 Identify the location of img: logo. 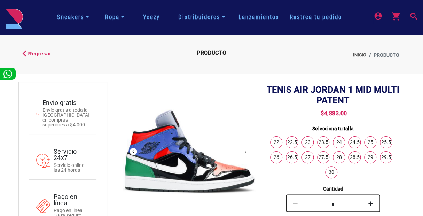
(14, 19).